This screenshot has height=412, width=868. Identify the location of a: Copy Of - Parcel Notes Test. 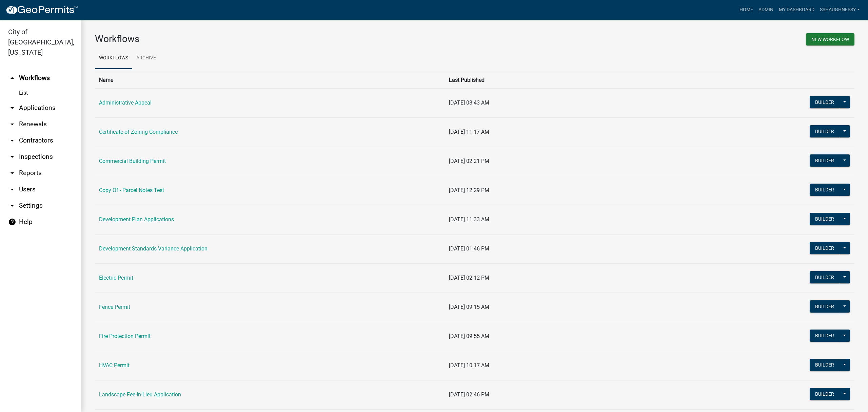
(132, 190).